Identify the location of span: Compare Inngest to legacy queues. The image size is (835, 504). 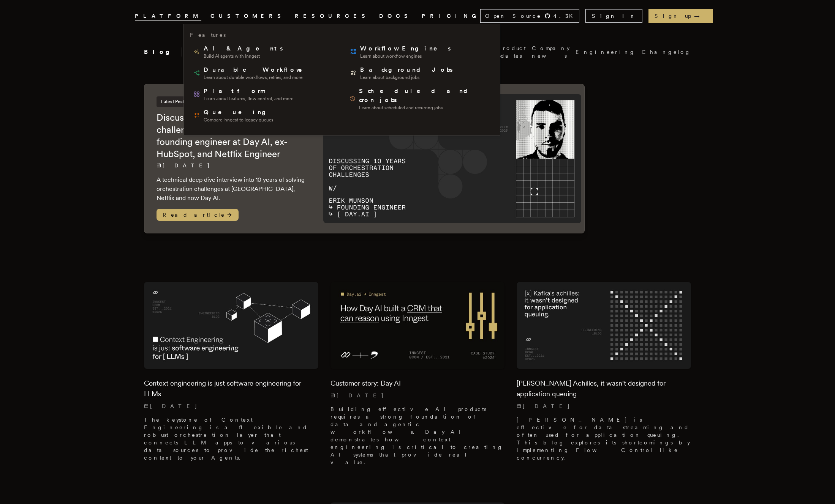
(238, 120).